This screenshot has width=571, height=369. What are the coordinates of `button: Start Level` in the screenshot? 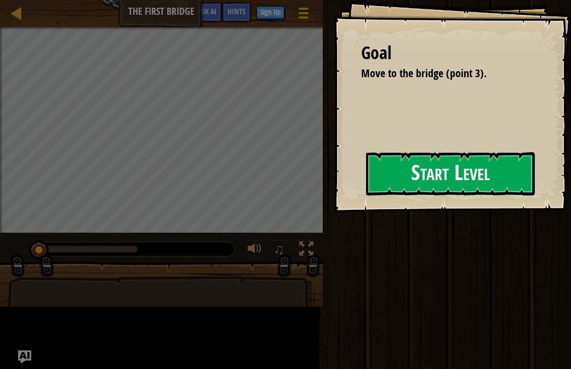 It's located at (450, 174).